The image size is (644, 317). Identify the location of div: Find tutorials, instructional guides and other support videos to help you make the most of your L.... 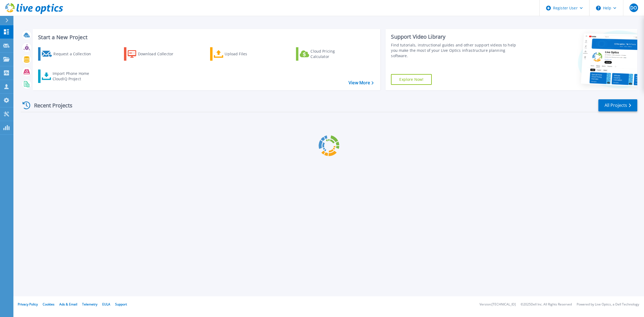
(455, 50).